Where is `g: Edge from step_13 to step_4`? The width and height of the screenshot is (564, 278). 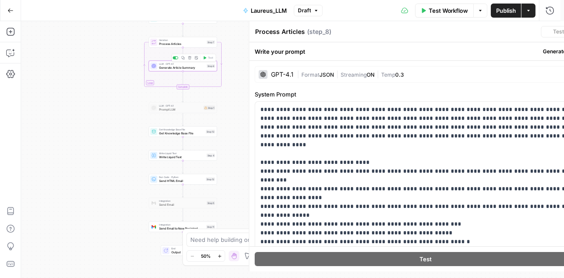 g: Edge from step_13 to step_4 is located at coordinates (183, 143).